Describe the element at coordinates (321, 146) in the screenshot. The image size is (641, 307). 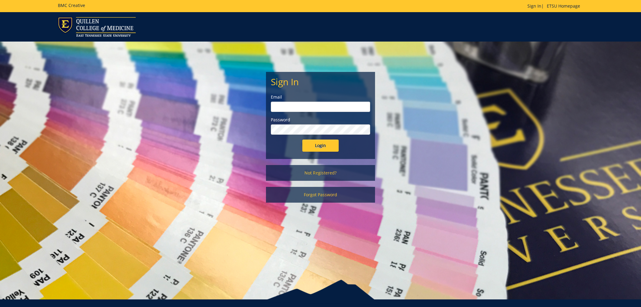
I see `input: Login` at that location.